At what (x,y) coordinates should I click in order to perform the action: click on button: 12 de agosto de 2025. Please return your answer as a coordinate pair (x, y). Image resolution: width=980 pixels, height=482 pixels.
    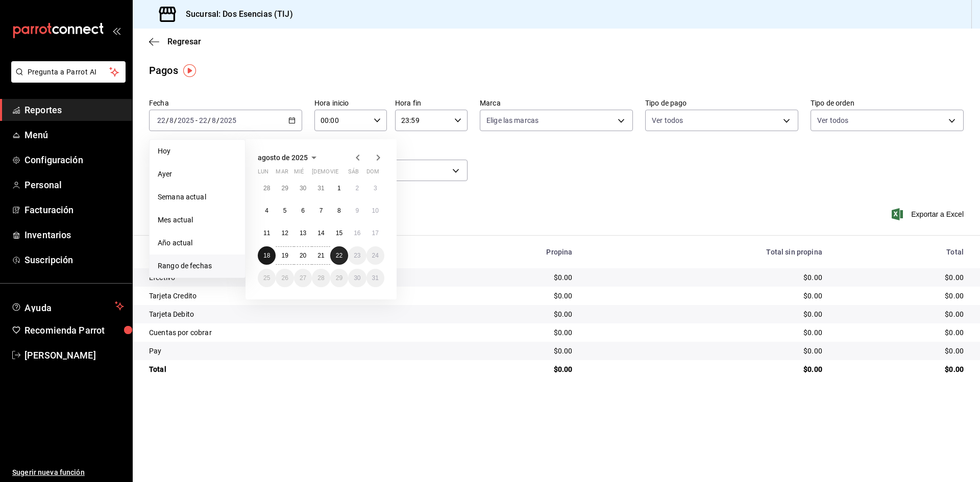
    Looking at the image, I should click on (284, 233).